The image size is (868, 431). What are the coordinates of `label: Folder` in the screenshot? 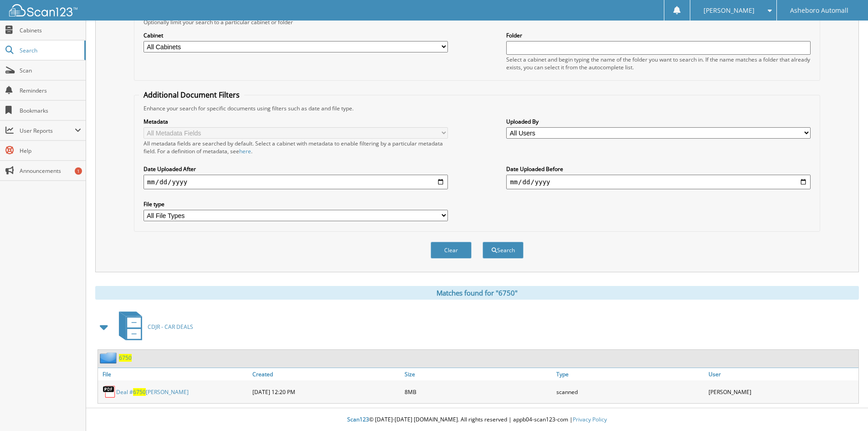 It's located at (659, 35).